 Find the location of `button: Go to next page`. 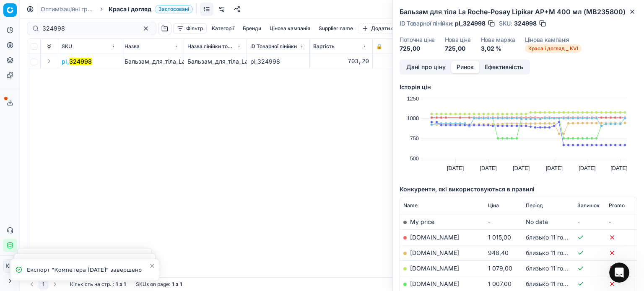

button: Go to next page is located at coordinates (55, 284).